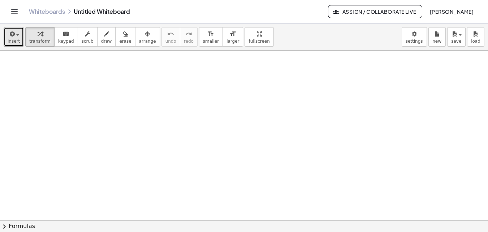 This screenshot has width=488, height=232. I want to click on span: fullscreen, so click(259, 41).